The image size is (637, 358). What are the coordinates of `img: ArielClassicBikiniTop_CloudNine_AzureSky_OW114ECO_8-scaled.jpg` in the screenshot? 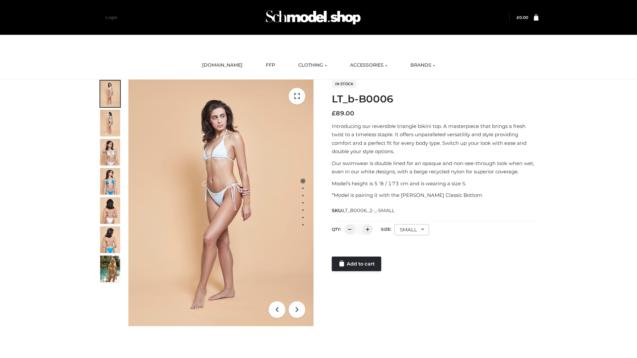 It's located at (110, 240).